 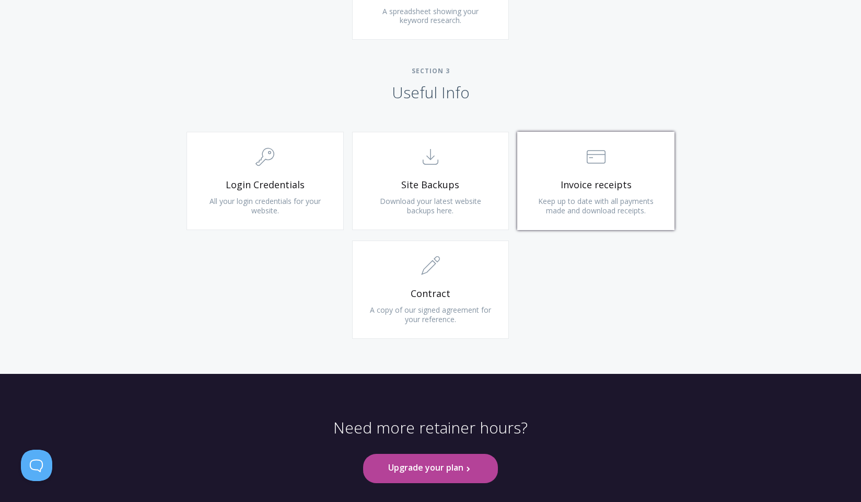 I want to click on span: Download your latest website backups here., so click(x=431, y=205).